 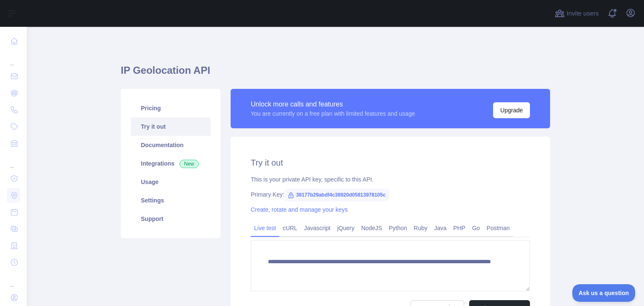 I want to click on a: Integrations New, so click(x=171, y=163).